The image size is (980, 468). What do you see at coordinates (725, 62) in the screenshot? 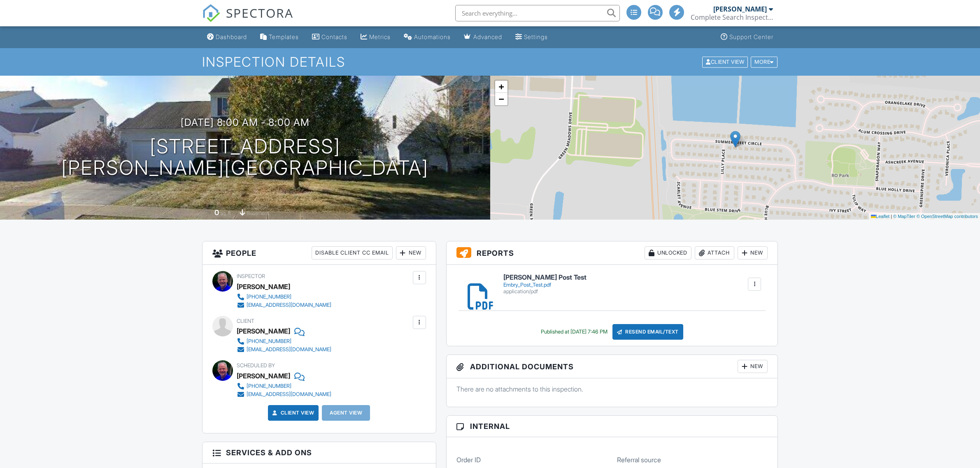
I see `div: Client View` at bounding box center [725, 62].